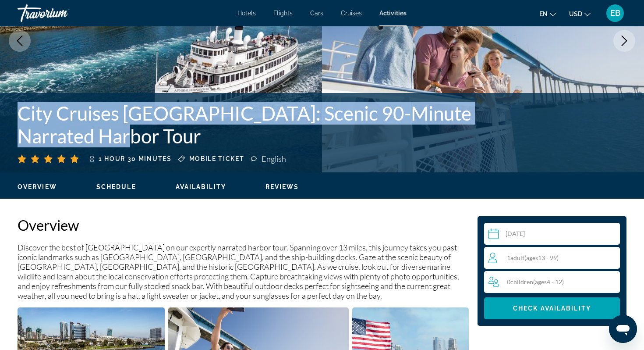 The height and width of the screenshot is (350, 644). What do you see at coordinates (282, 187) in the screenshot?
I see `span: Reviews` at bounding box center [282, 187].